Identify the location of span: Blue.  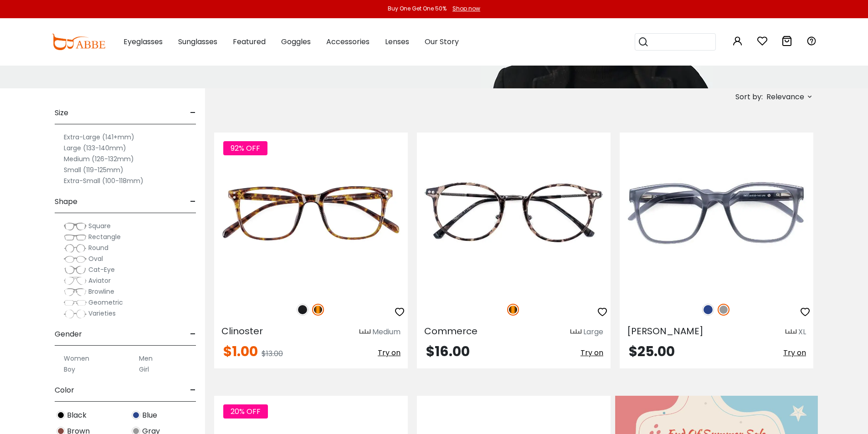
(149, 416).